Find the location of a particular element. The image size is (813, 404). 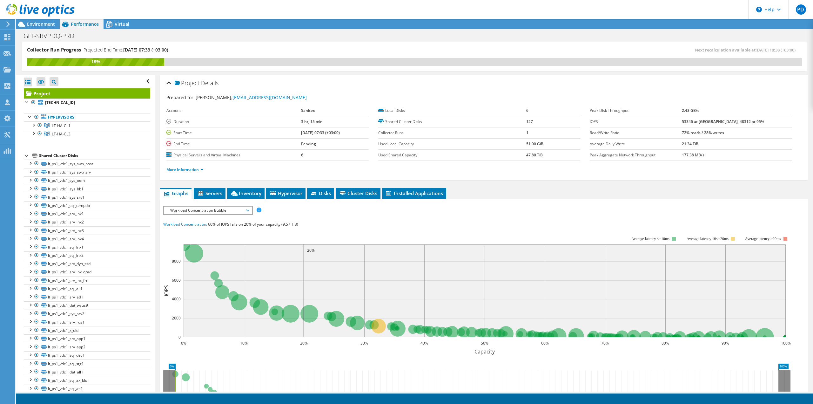

a: LT-HA-CL3 is located at coordinates (87, 134).